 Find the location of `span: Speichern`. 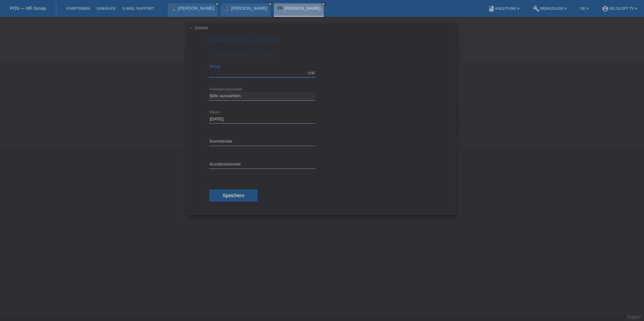

span: Speichern is located at coordinates (233, 196).